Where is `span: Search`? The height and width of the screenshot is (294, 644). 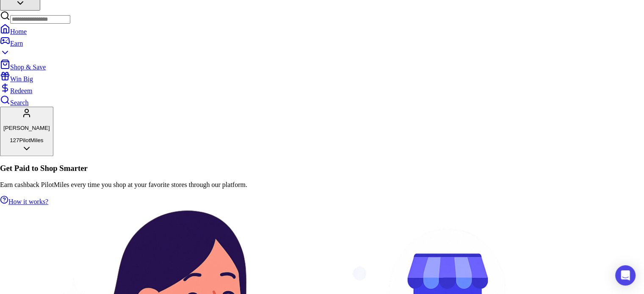
span: Search is located at coordinates (20, 103).